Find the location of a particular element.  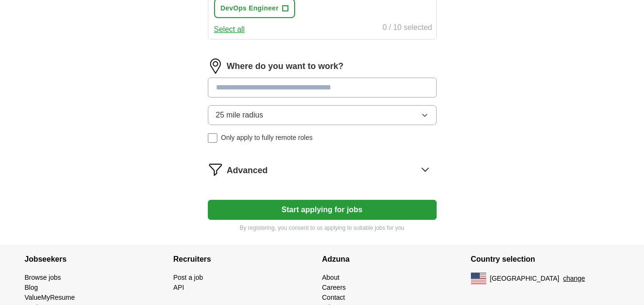

a: Careers is located at coordinates (335, 287).